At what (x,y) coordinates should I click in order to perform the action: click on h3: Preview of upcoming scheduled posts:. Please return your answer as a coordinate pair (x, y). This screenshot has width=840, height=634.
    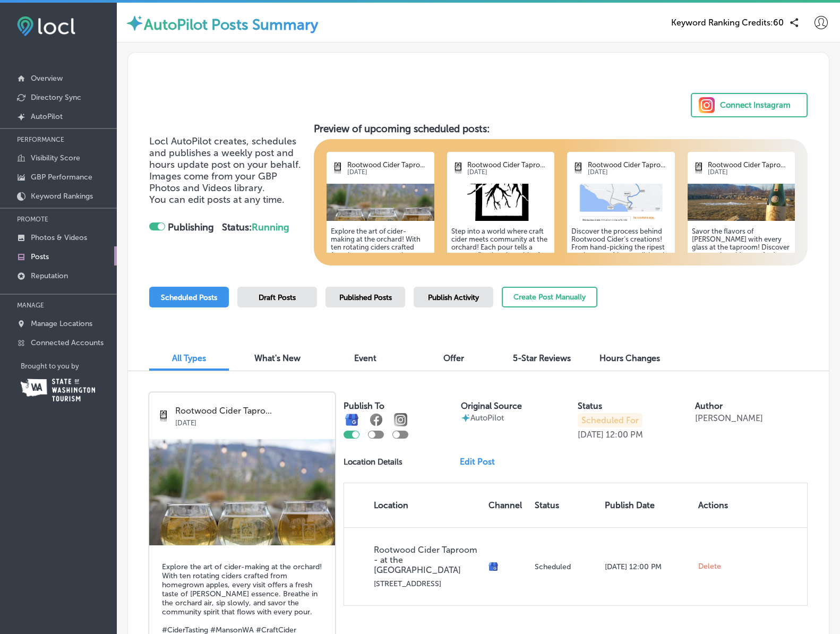
    Looking at the image, I should click on (561, 129).